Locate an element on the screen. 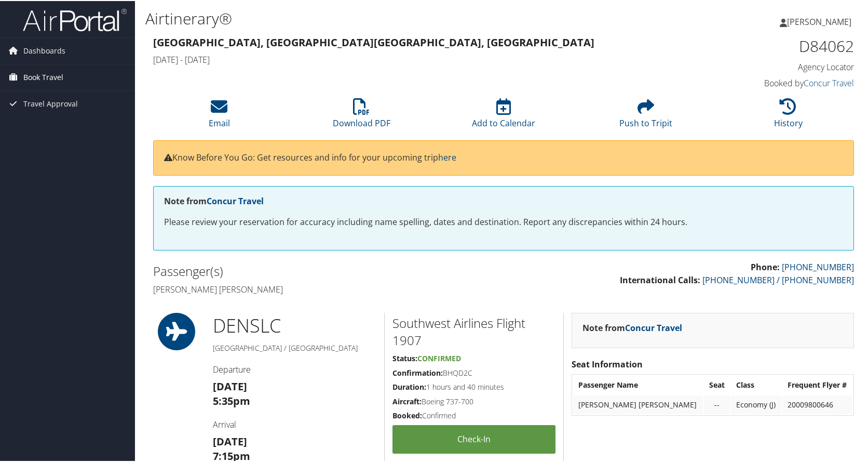  a: Push to Tripit is located at coordinates (646, 115).